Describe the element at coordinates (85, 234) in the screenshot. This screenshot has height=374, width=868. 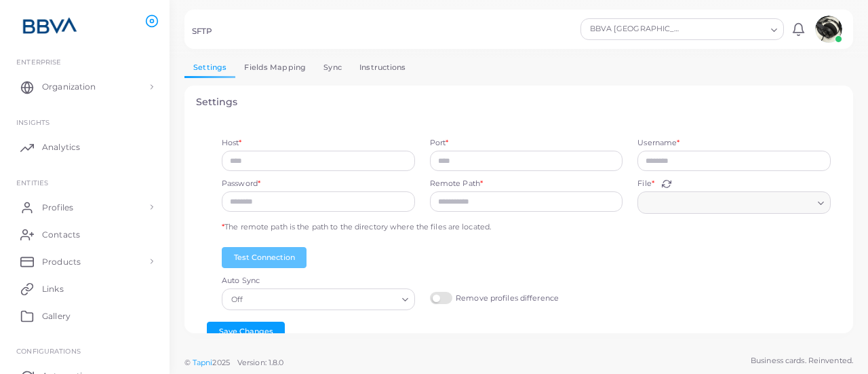
I see `a: Contacts` at that location.